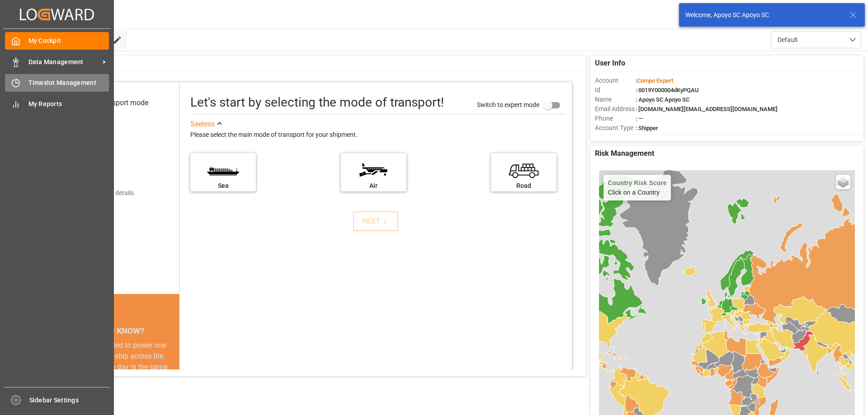 Image resolution: width=868 pixels, height=415 pixels. What do you see at coordinates (615, 81) in the screenshot?
I see `span: Account` at bounding box center [615, 81].